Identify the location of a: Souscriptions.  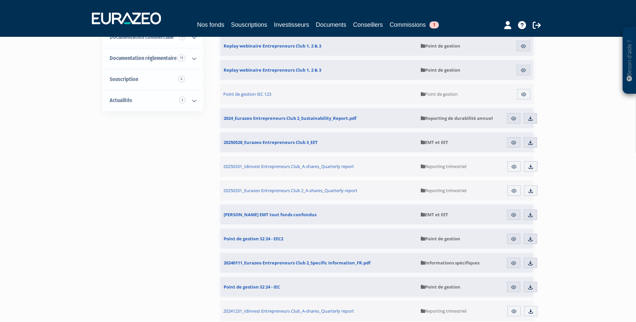
(249, 25).